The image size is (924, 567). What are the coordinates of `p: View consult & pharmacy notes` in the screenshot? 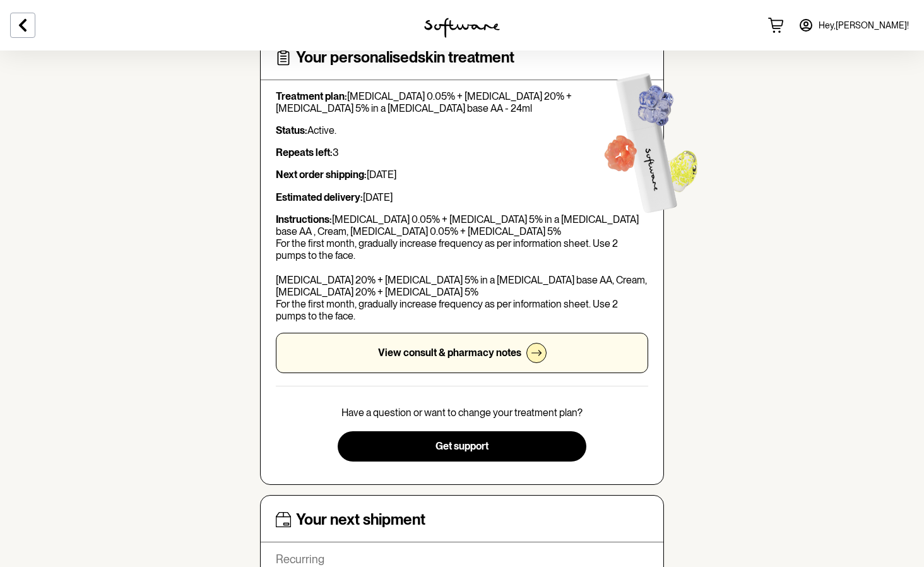 It's located at (449, 352).